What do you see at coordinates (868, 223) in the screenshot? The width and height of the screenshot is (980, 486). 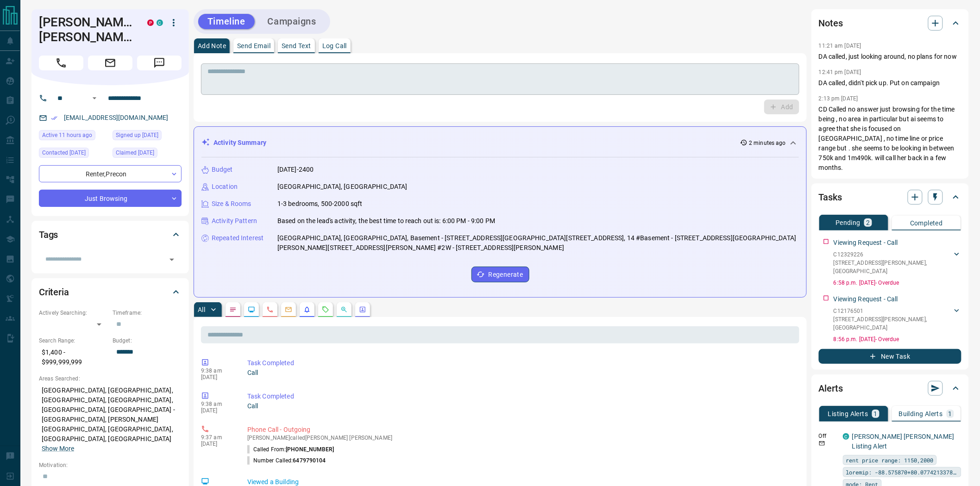 I see `p: 2` at bounding box center [868, 223].